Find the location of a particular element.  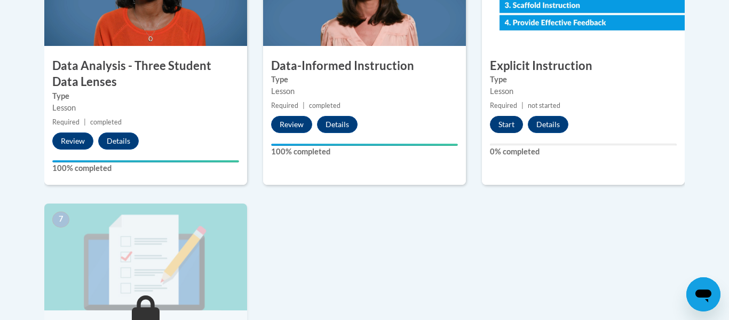

h3: Data-Informed Instruction is located at coordinates (365, 66).